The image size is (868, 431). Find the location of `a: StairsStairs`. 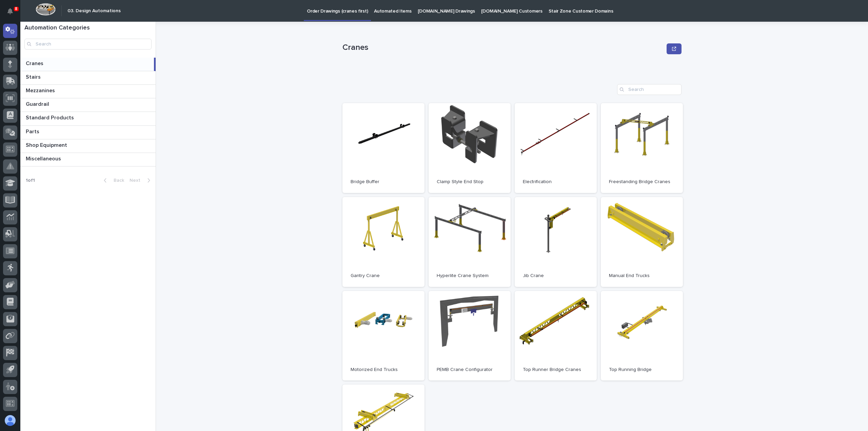

a: StairsStairs is located at coordinates (88, 78).